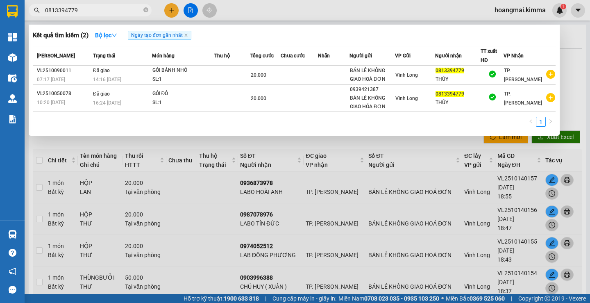  I want to click on a: 1, so click(541, 122).